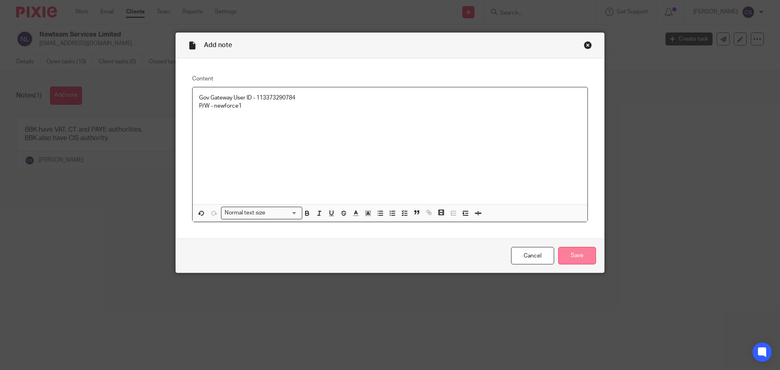  Describe the element at coordinates (390, 106) in the screenshot. I see `p: P/W - newforce1` at that location.